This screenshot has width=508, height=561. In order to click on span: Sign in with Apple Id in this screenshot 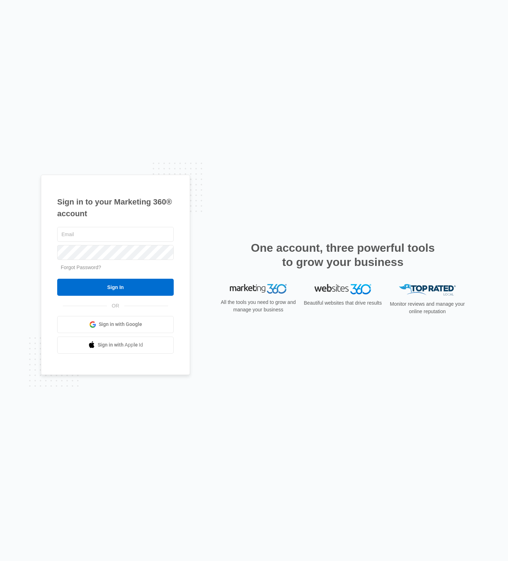, I will do `click(120, 345)`.